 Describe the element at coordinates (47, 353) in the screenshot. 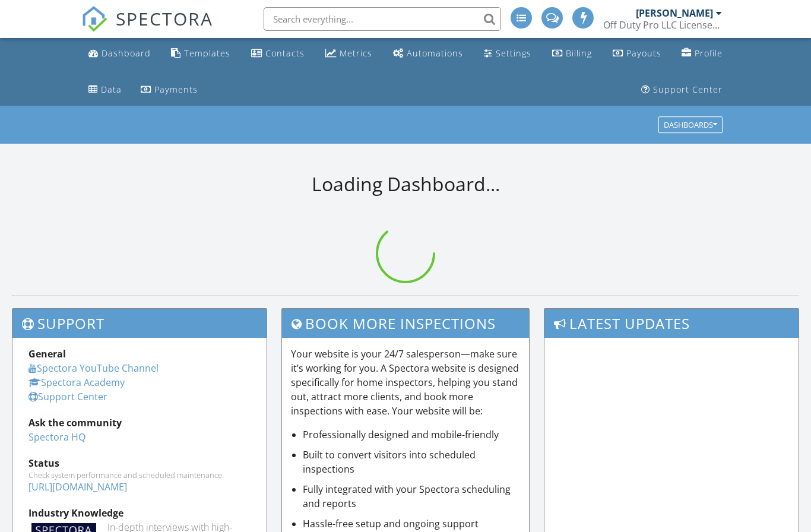

I see `strong: General` at that location.